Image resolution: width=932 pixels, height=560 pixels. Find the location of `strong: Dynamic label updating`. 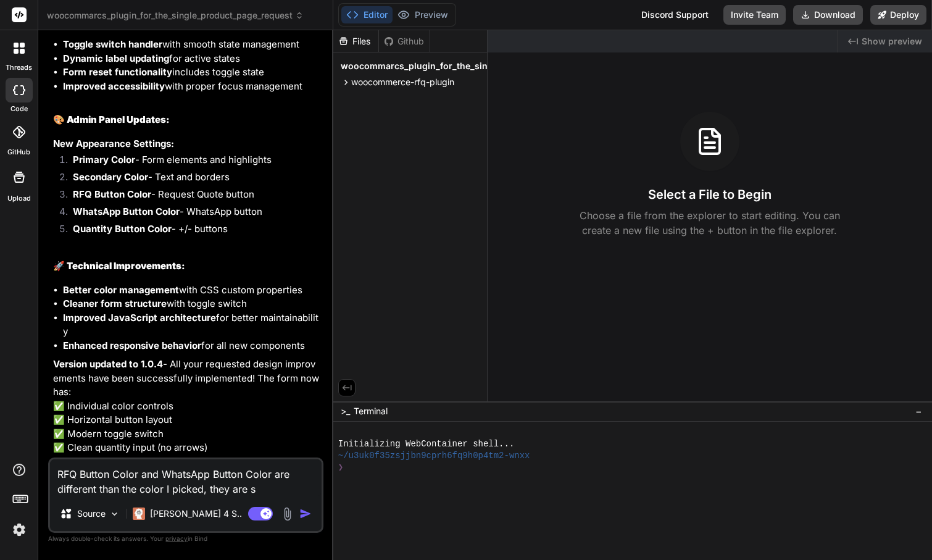

strong: Dynamic label updating is located at coordinates (116, 58).